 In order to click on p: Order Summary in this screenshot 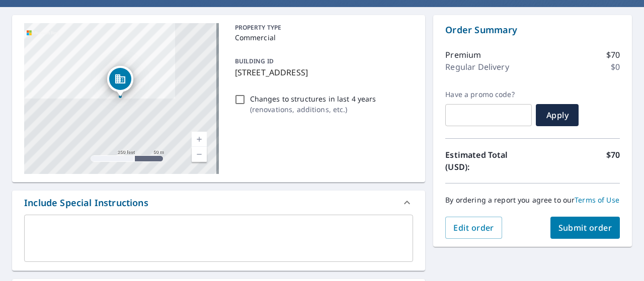, I will do `click(532, 30)`.